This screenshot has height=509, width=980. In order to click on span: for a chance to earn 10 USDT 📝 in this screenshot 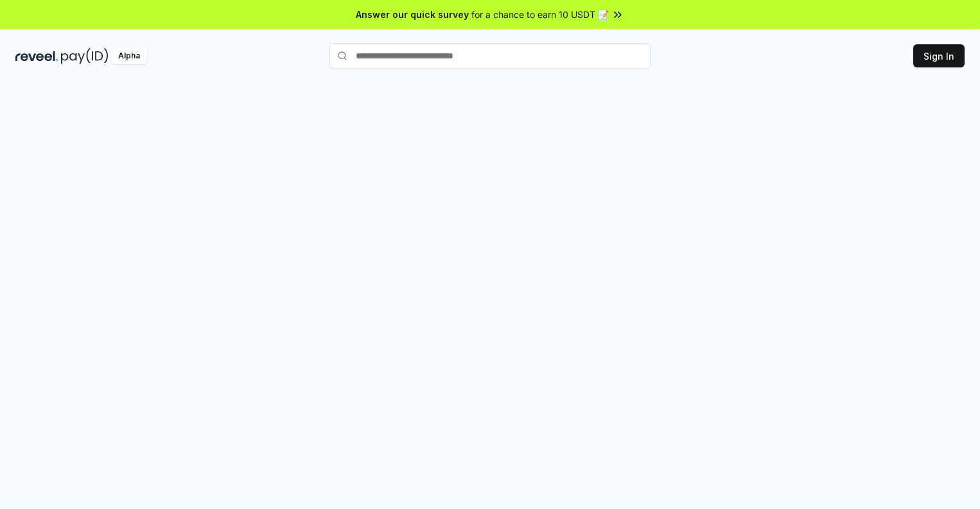, I will do `click(540, 14)`.